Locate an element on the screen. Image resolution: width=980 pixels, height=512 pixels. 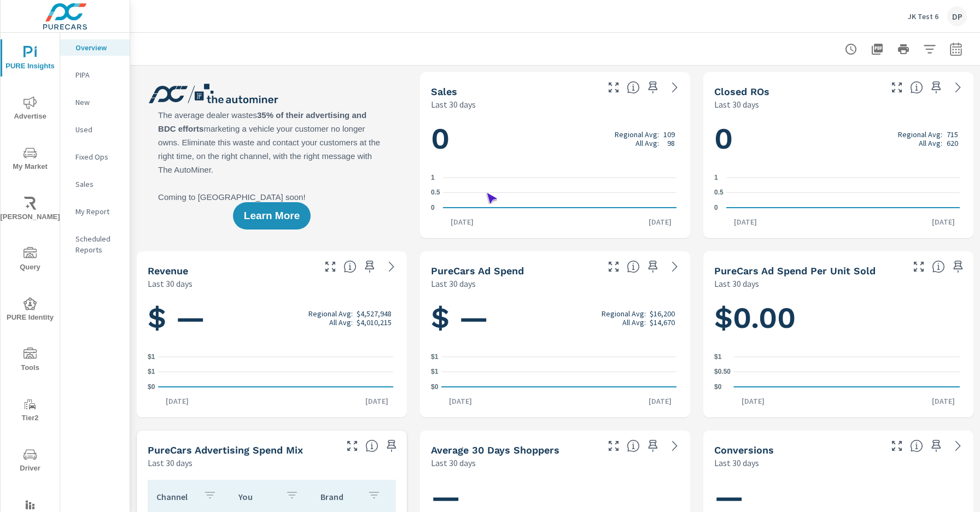
div: DP is located at coordinates (957, 16).